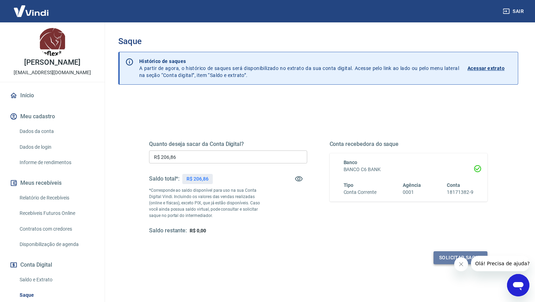 This screenshot has width=535, height=302. I want to click on span: Banco, so click(351, 162).